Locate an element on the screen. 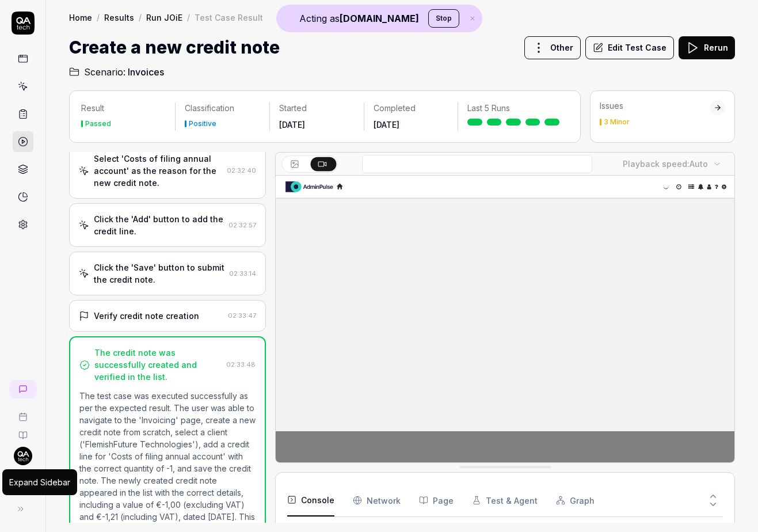  span: Scenario: is located at coordinates (104, 72).